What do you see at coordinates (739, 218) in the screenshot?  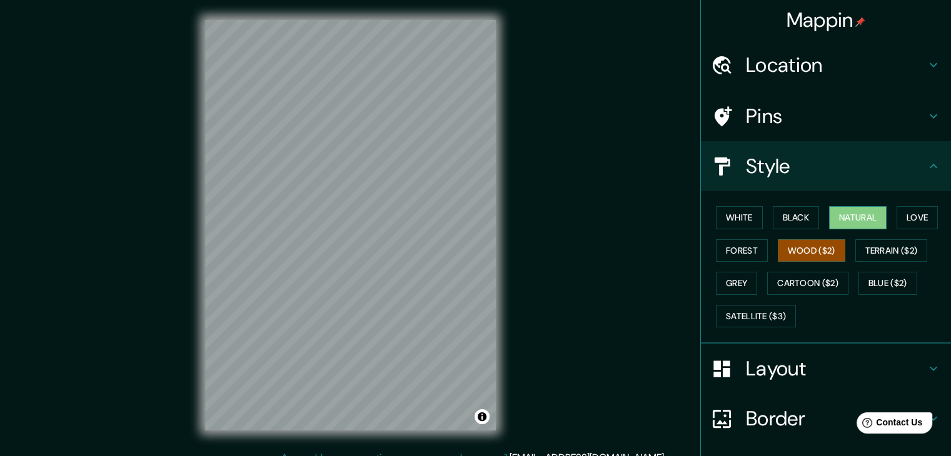 I see `button: White` at bounding box center [739, 218].